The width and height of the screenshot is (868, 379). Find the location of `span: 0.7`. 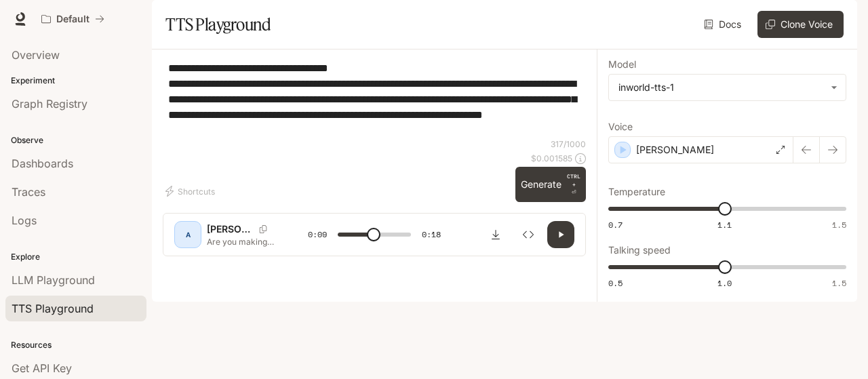

span: 0.7 is located at coordinates (615, 225).